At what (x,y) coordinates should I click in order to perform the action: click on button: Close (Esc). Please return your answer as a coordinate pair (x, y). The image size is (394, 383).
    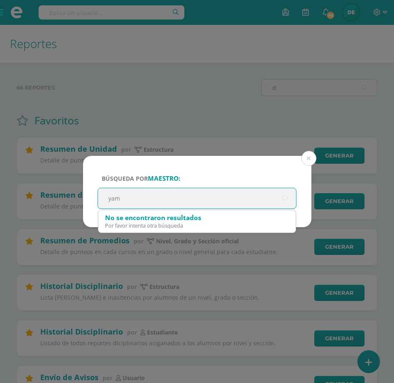
    Looking at the image, I should click on (309, 158).